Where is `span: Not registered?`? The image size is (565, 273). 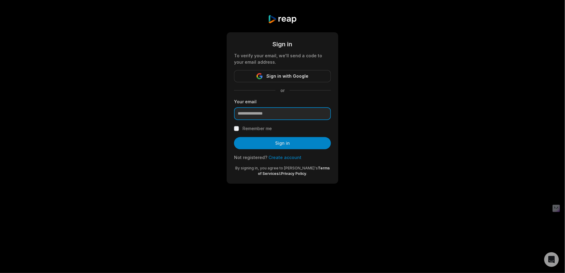
span: Not registered? is located at coordinates (250, 157).